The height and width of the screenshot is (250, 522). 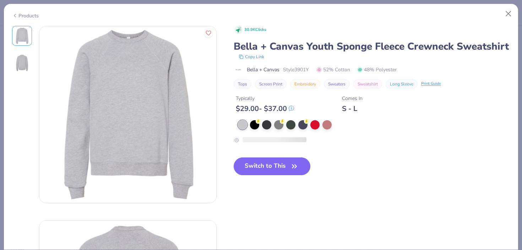 What do you see at coordinates (305, 84) in the screenshot?
I see `button: Embroidery` at bounding box center [305, 84].